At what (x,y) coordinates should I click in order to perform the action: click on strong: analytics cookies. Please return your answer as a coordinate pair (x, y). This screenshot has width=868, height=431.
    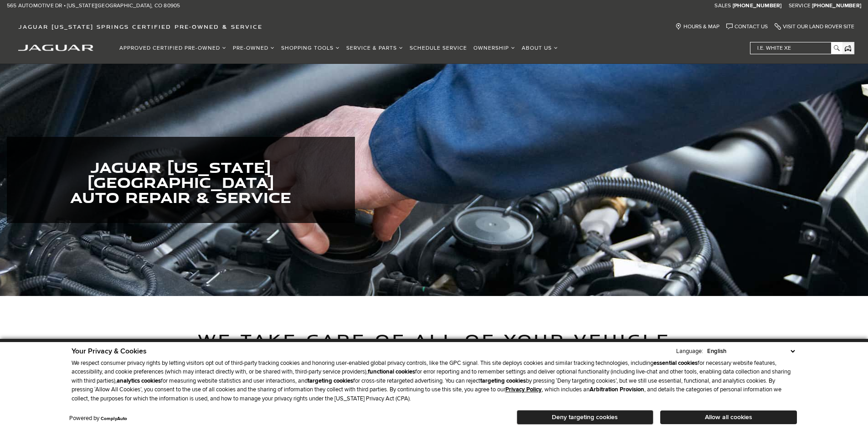
    Looking at the image, I should click on (138, 381).